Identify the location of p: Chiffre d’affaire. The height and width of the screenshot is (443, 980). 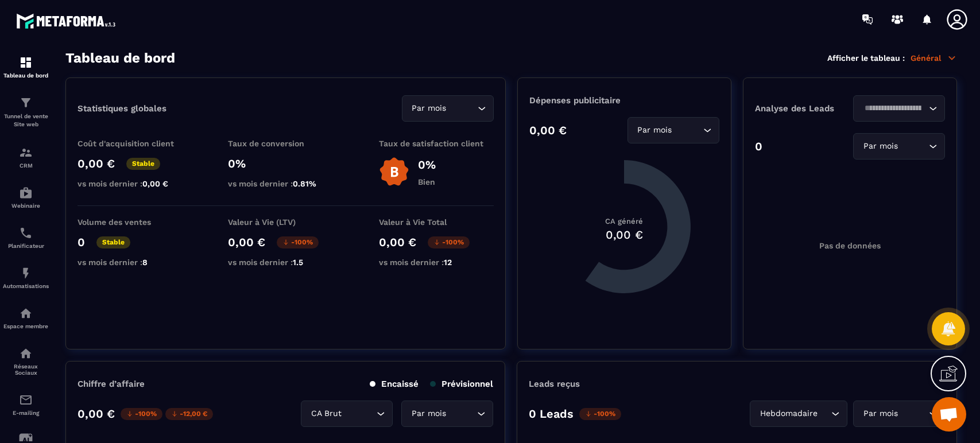
(111, 384).